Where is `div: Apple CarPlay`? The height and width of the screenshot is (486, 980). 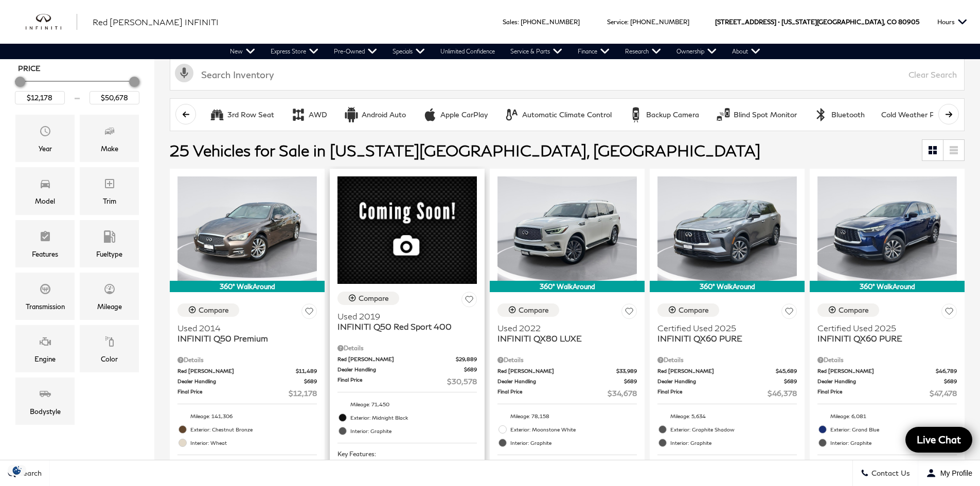
div: Apple CarPlay is located at coordinates (430, 114).